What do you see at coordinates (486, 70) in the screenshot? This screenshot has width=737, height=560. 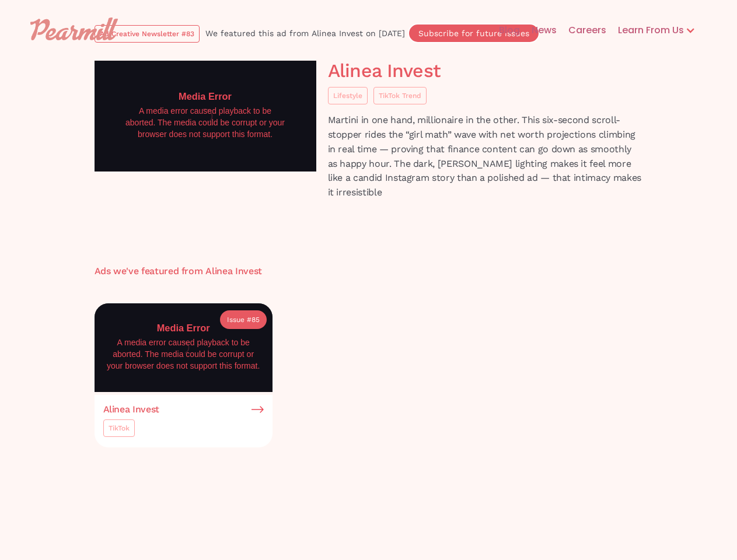 I see `h1: Alinea Invest` at bounding box center [486, 70].